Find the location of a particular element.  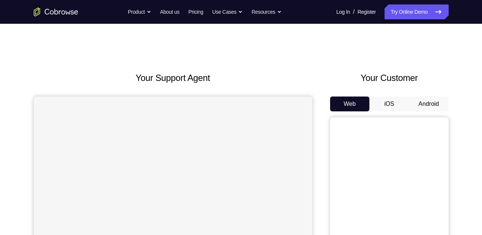

a: Log In is located at coordinates (343, 12).